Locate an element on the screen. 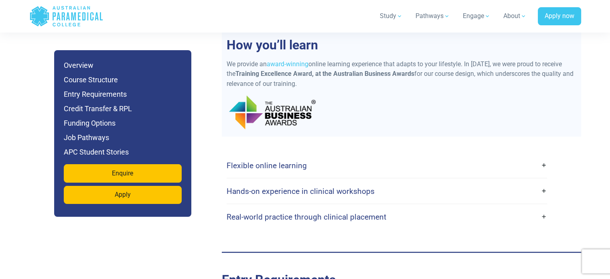 The width and height of the screenshot is (610, 279). strong: Training Excellence Award, at the Australian Business Awards is located at coordinates (325, 73).